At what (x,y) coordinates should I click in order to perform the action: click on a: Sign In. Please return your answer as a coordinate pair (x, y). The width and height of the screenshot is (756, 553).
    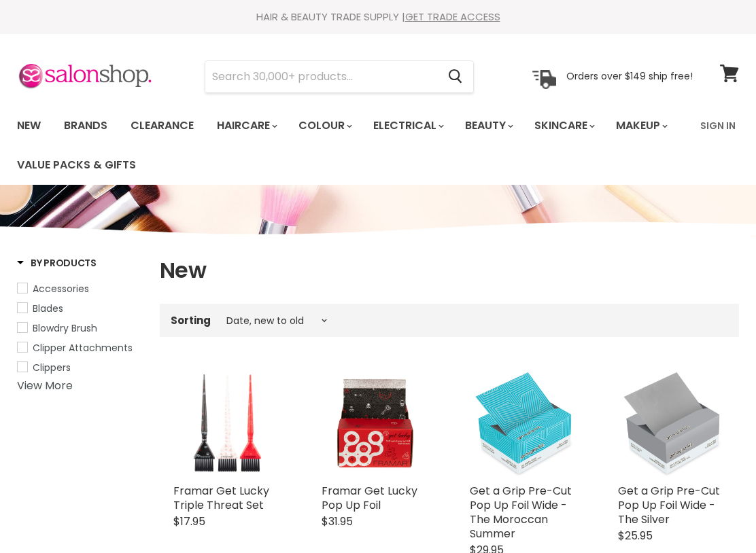
    Looking at the image, I should click on (718, 126).